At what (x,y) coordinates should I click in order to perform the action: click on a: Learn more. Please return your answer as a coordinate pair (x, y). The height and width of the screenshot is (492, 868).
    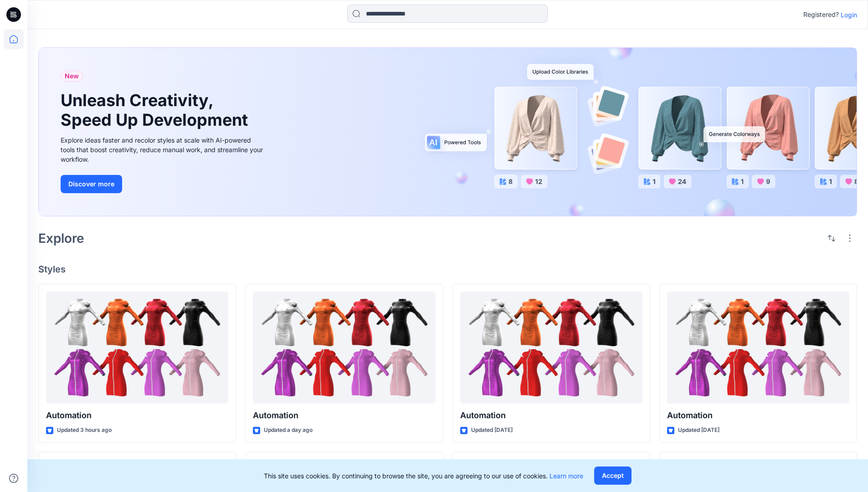
    Looking at the image, I should click on (567, 476).